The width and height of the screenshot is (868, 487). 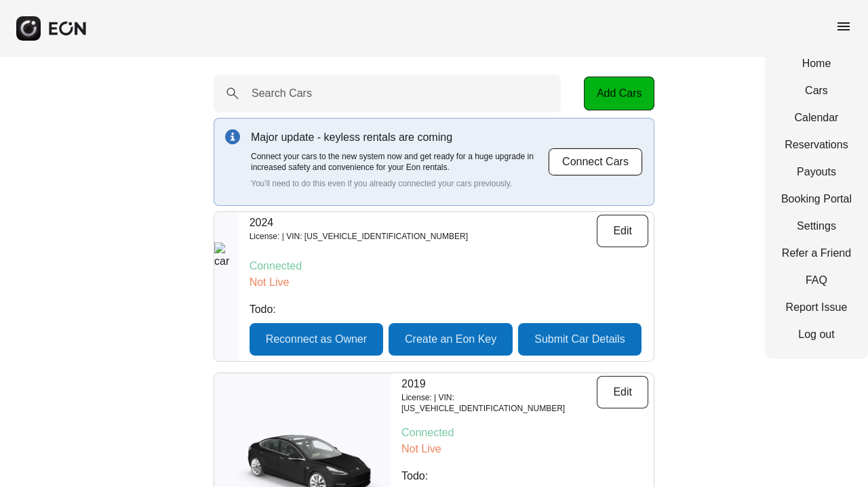 I want to click on p: 2019, so click(x=499, y=384).